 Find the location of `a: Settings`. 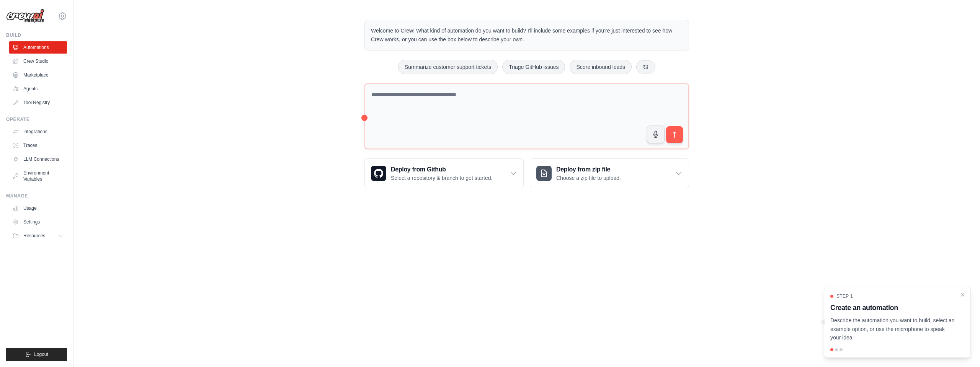

a: Settings is located at coordinates (38, 222).